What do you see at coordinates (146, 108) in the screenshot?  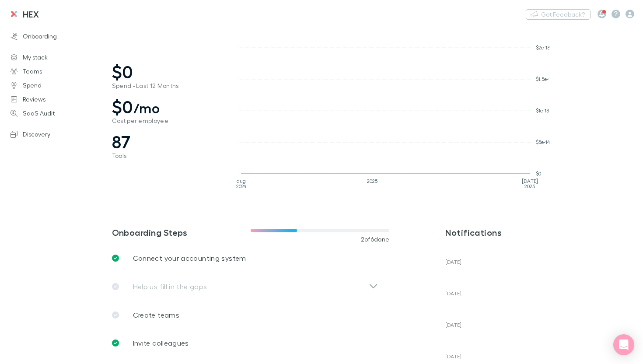 I see `span: /mo` at bounding box center [146, 108].